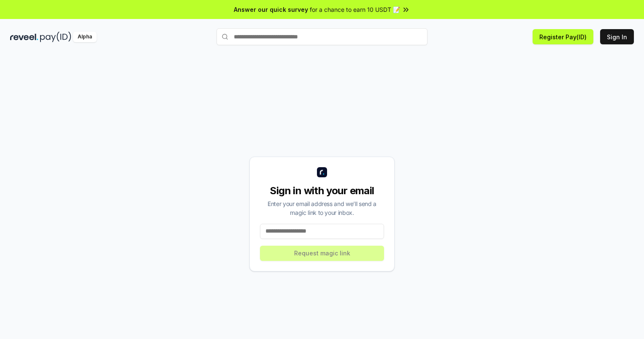 Image resolution: width=644 pixels, height=339 pixels. Describe the element at coordinates (85, 37) in the screenshot. I see `div: Alpha` at that location.